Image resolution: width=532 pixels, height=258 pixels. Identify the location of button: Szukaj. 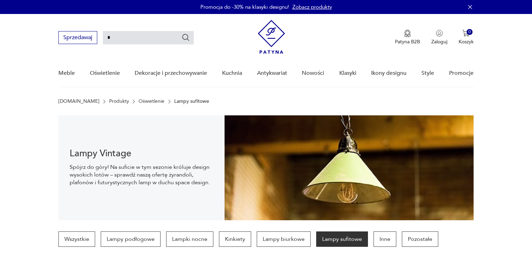
(186, 37).